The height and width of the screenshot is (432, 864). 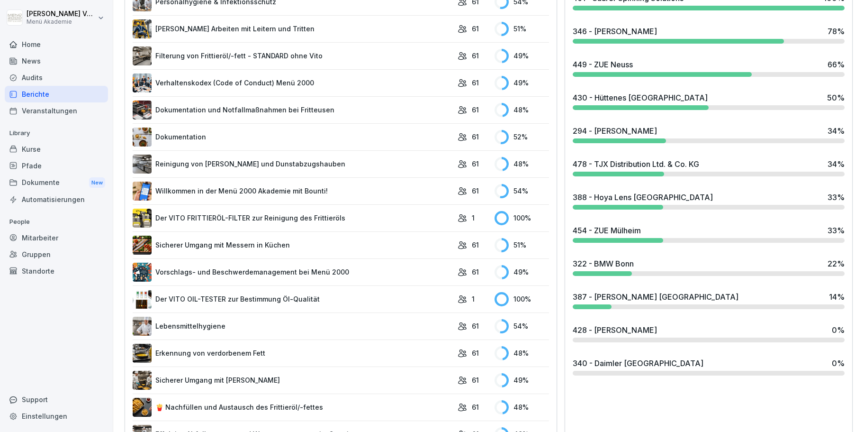 I want to click on p: People, so click(x=56, y=222).